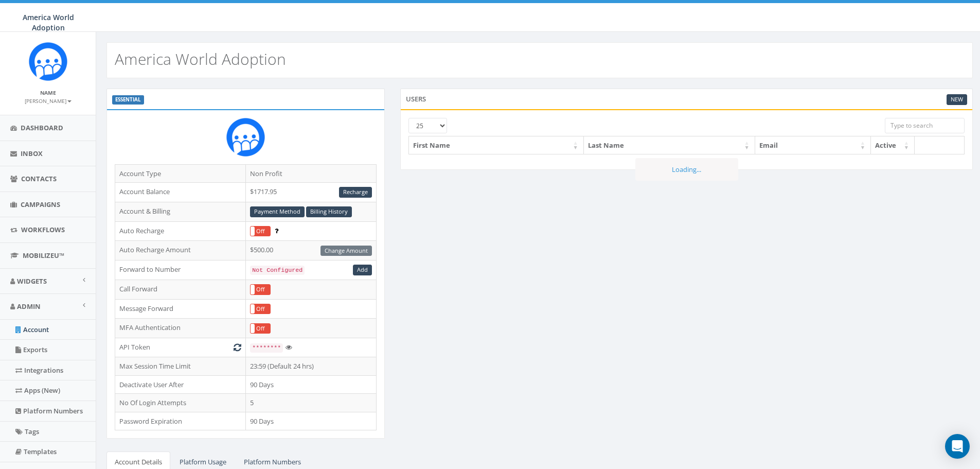  Describe the element at coordinates (32, 282) in the screenshot. I see `span: Widgets` at that location.